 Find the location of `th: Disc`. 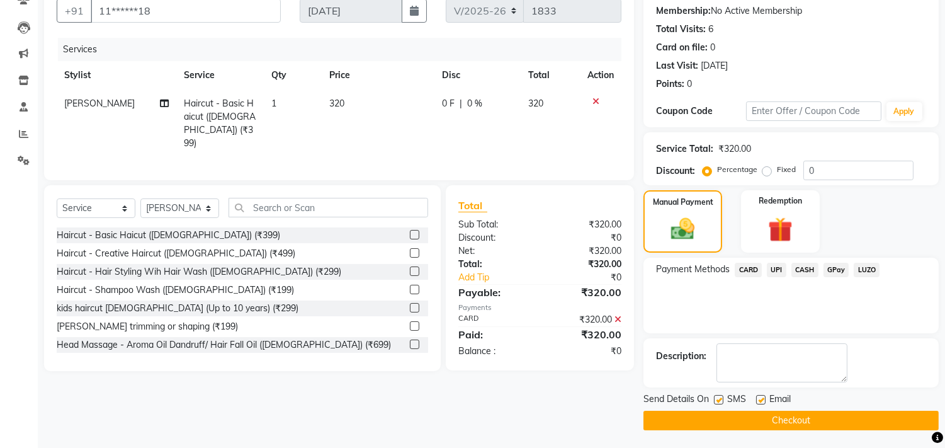

th: Disc is located at coordinates (477, 75).